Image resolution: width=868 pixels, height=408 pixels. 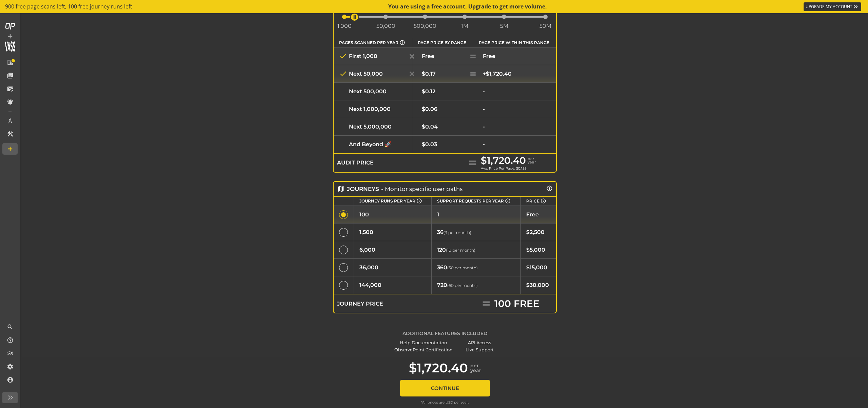 I want to click on td: 720, so click(x=476, y=285).